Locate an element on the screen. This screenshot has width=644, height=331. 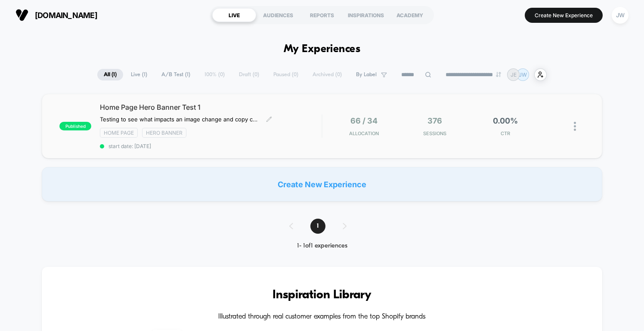
div: JW is located at coordinates (620, 15).